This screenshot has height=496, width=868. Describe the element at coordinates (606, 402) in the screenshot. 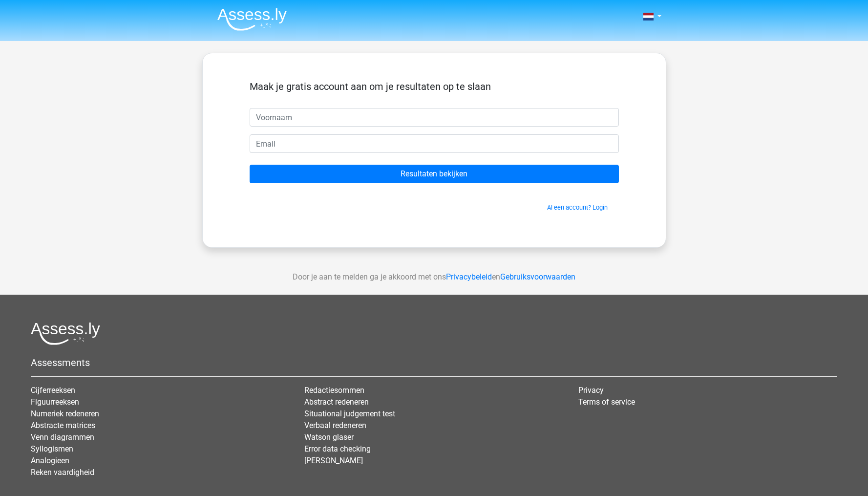

I see `a: Terms of service` at that location.